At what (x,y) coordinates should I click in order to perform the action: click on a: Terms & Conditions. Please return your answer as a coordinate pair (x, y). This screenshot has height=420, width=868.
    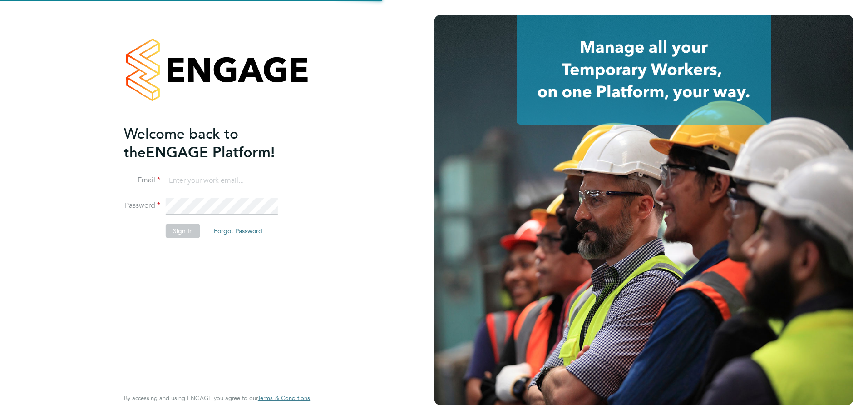
    Looking at the image, I should click on (283, 398).